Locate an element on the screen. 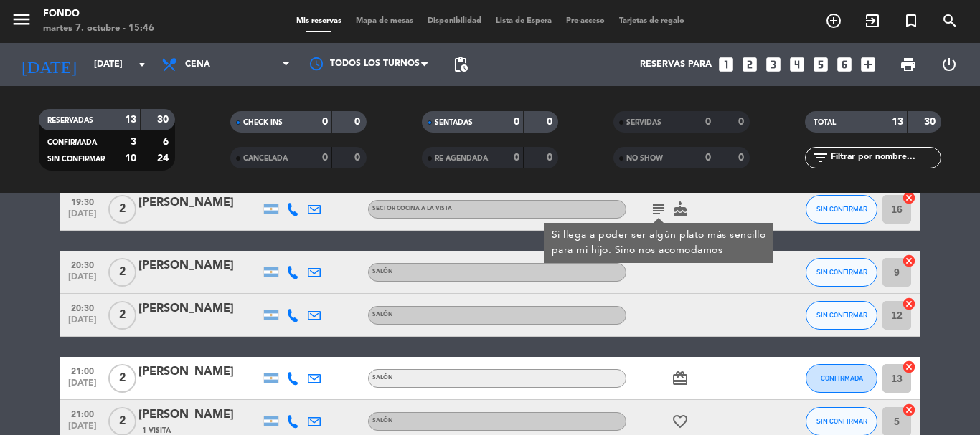 The height and width of the screenshot is (435, 980). span: CHECK INS is located at coordinates (263, 122).